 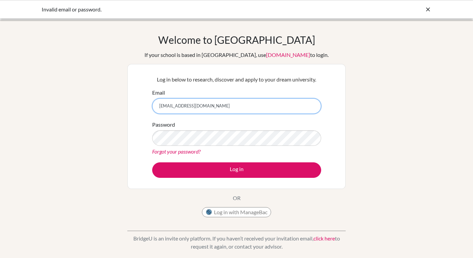 What do you see at coordinates (237, 79) in the screenshot?
I see `p: Log in below to research, discover and apply to your dream university.` at bounding box center [237, 79].